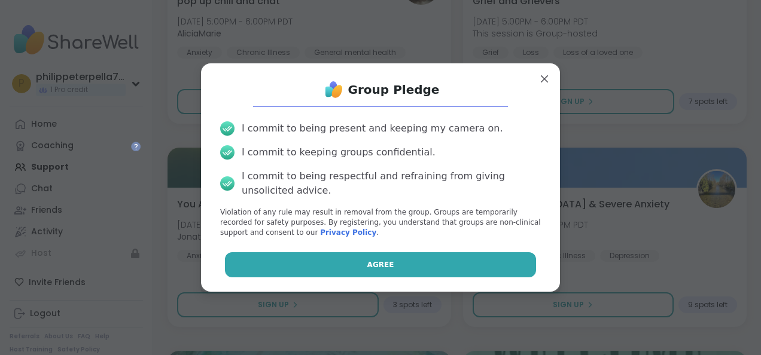 This screenshot has height=355, width=761. I want to click on button: Agree, so click(381, 265).